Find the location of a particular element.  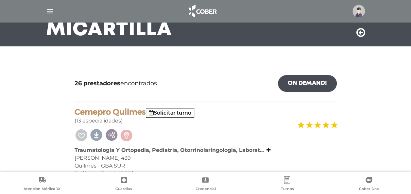

img: profile-placeholder.svg is located at coordinates (359, 11).